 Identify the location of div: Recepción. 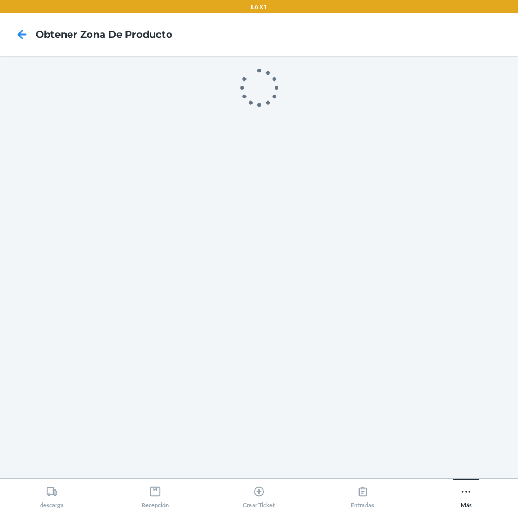
(155, 495).